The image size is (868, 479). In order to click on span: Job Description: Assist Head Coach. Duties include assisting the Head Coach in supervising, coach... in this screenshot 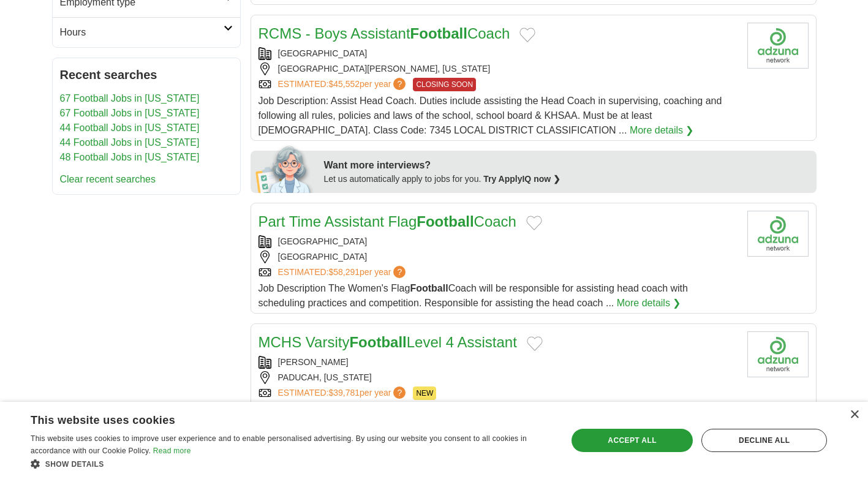, I will do `click(490, 115)`.